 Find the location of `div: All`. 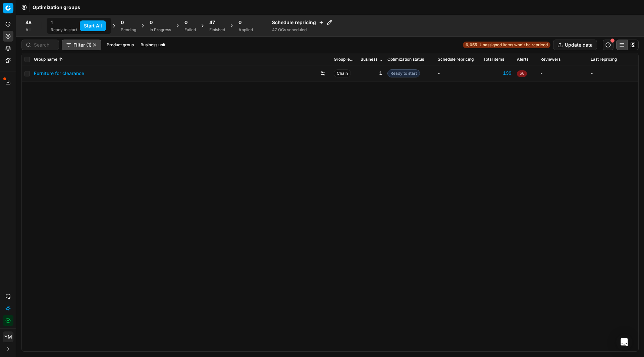

div: All is located at coordinates (28, 30).